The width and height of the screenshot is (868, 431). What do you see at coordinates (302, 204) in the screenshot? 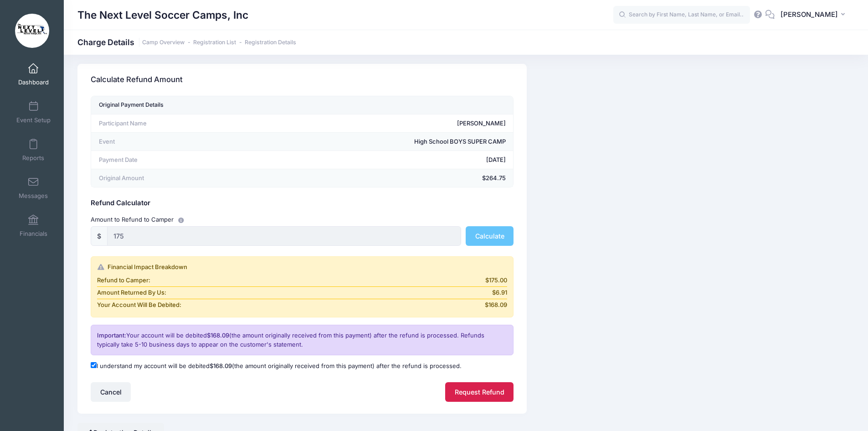
I see `h5: Refund Calculator` at bounding box center [302, 204].